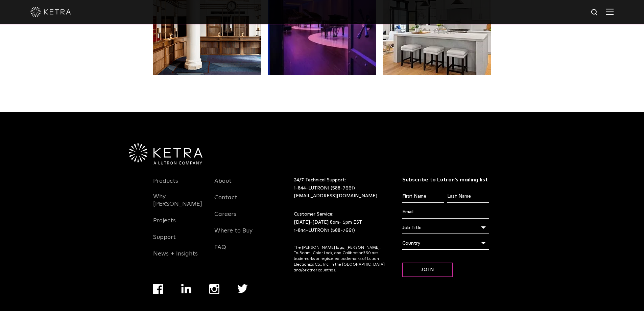  Describe the element at coordinates (225, 218) in the screenshot. I see `a: Careers` at that location.